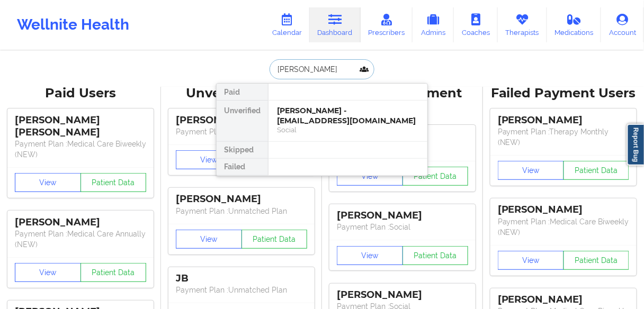  Describe the element at coordinates (242, 93) in the screenshot. I see `div: Unverified Users` at that location.